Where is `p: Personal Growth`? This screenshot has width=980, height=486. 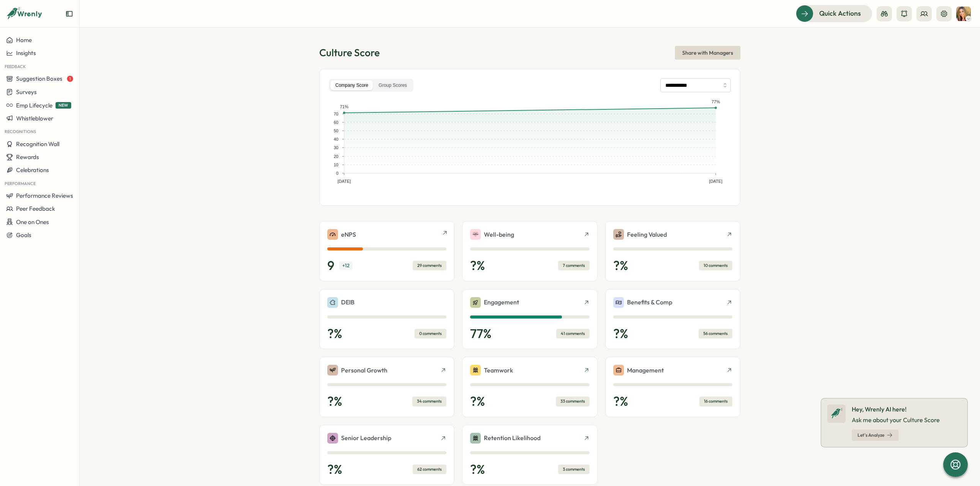
p: Personal Growth is located at coordinates (364, 370).